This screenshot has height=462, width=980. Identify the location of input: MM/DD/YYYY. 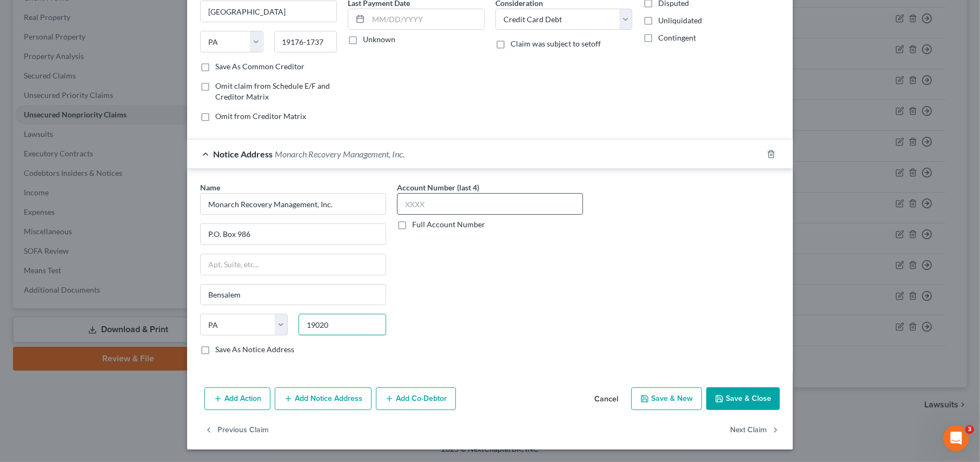
(427, 19).